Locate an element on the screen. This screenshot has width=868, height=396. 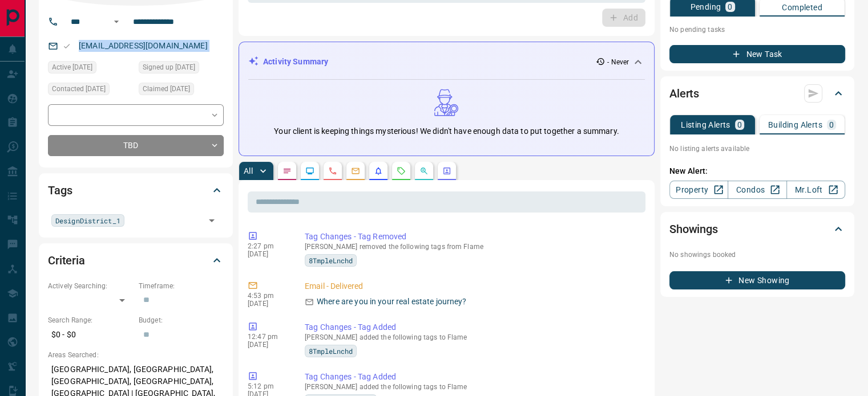
button: New Task is located at coordinates (757, 55).